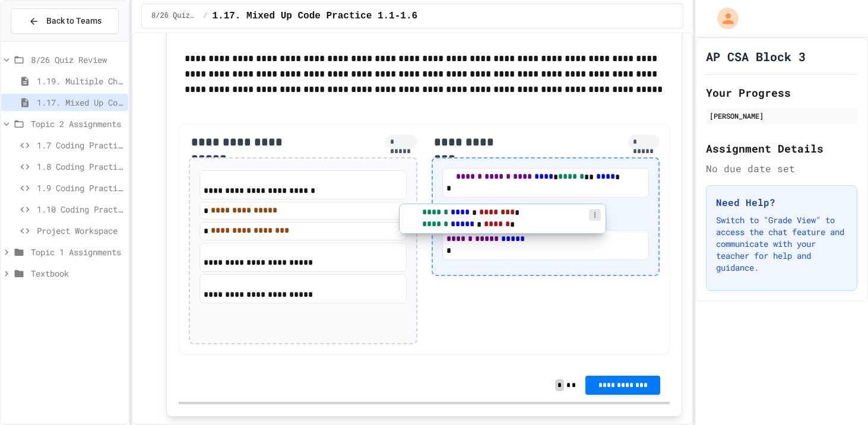  Describe the element at coordinates (756, 56) in the screenshot. I see `h1: AP CSA Block 3` at that location.